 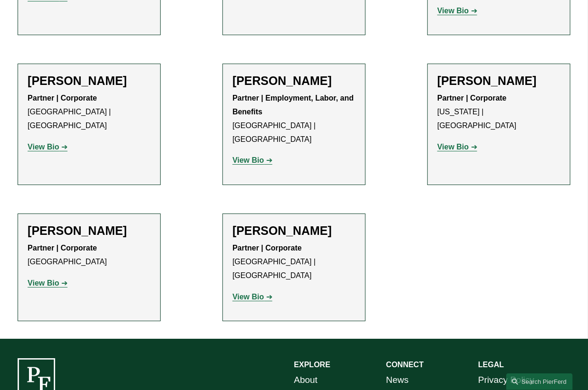 I want to click on strong: LEGAL, so click(x=491, y=365).